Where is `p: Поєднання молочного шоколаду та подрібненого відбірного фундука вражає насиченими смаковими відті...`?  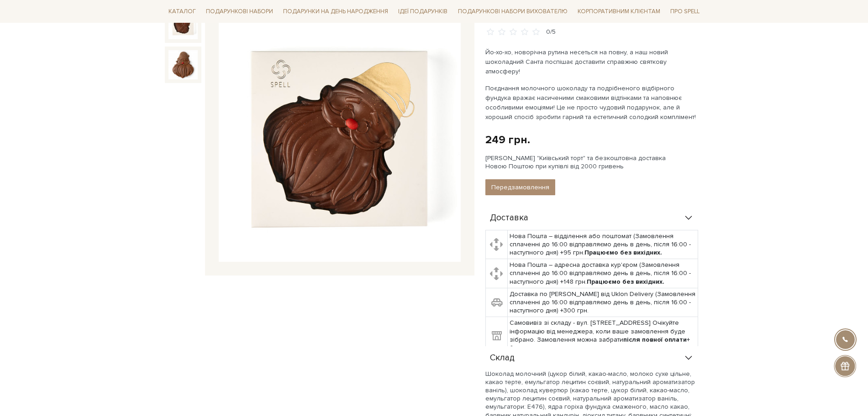
p: Поєднання молочного шоколаду та подрібненого відбірного фундука вражає насиченими смаковими відті... is located at coordinates (592, 103).